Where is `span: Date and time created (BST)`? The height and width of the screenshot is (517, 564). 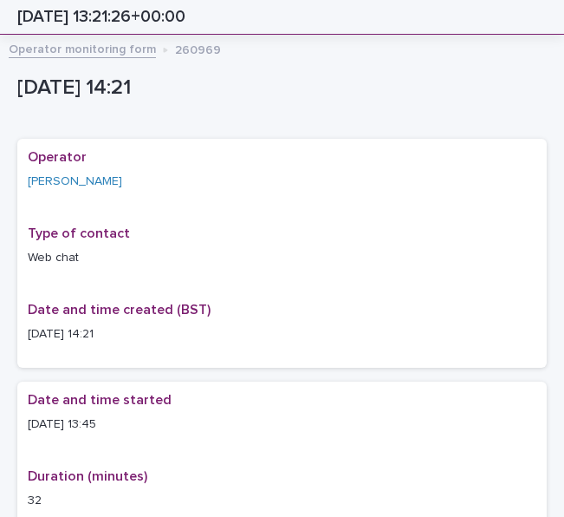
span: Date and time created (BST) is located at coordinates (119, 309).